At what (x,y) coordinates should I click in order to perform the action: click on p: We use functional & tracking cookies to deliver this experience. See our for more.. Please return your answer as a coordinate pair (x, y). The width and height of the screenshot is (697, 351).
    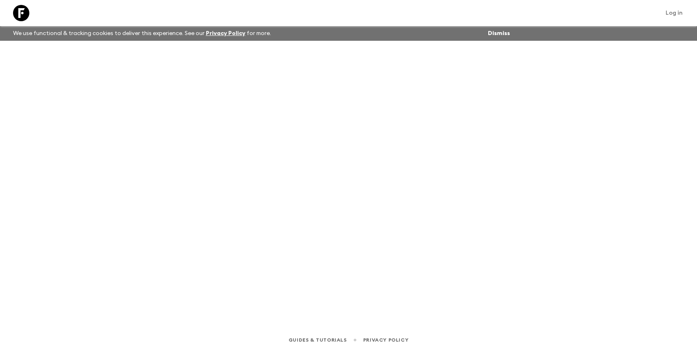
    Looking at the image, I should click on (142, 33).